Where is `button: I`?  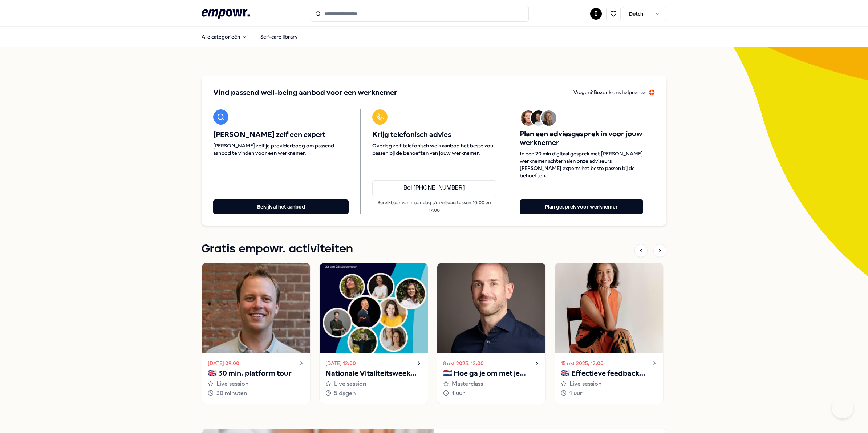
button: I is located at coordinates (596, 14).